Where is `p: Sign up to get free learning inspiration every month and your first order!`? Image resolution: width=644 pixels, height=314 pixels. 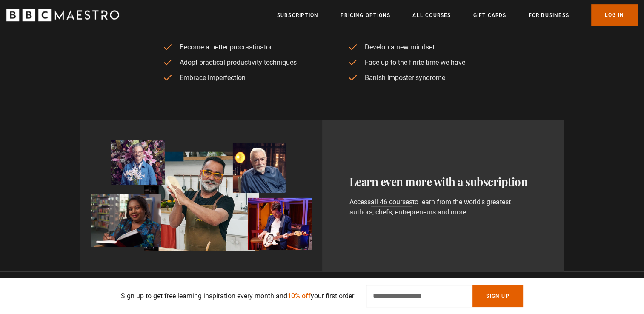 p: Sign up to get free learning inspiration every month and your first order! is located at coordinates (238, 296).